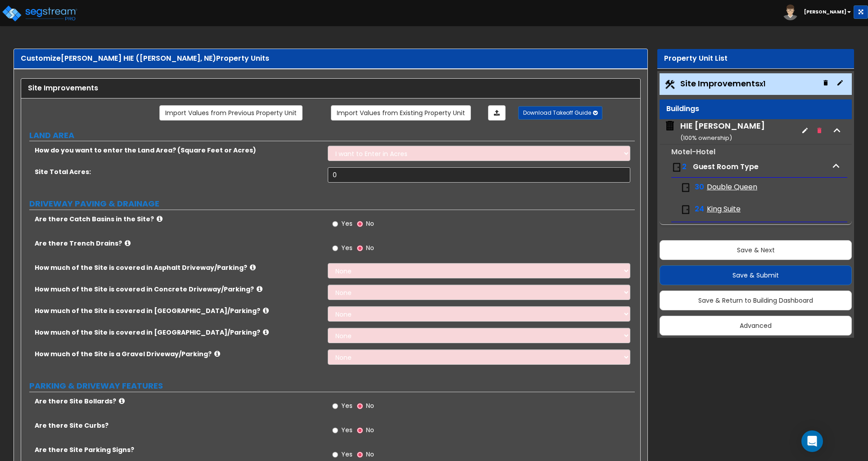  What do you see at coordinates (178, 219) in the screenshot?
I see `label: Are there Catch Basins in the Site?` at bounding box center [178, 219].